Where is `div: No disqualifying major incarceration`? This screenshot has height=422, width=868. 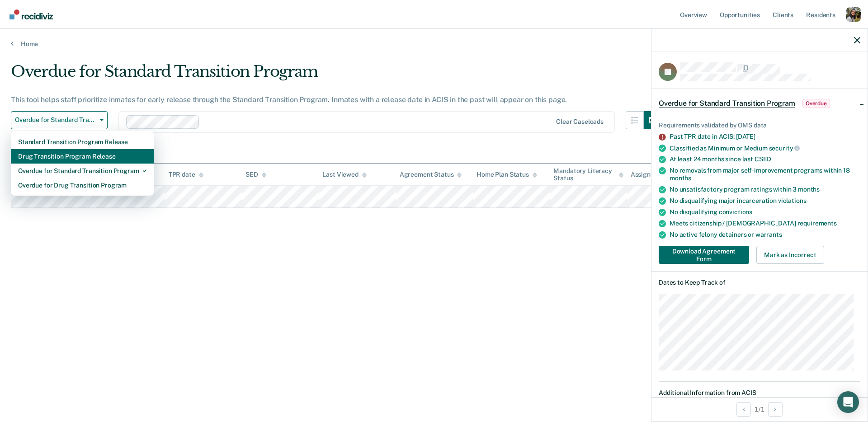
div: No disqualifying major incarceration is located at coordinates (765, 200).